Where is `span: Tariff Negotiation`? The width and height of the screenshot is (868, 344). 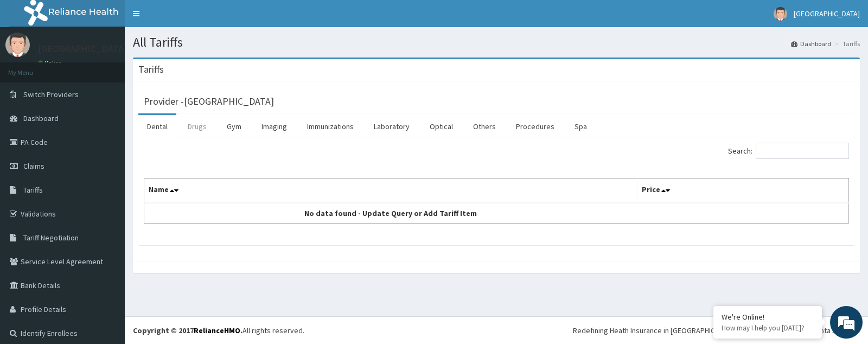
span: Tariff Negotiation is located at coordinates (51, 237).